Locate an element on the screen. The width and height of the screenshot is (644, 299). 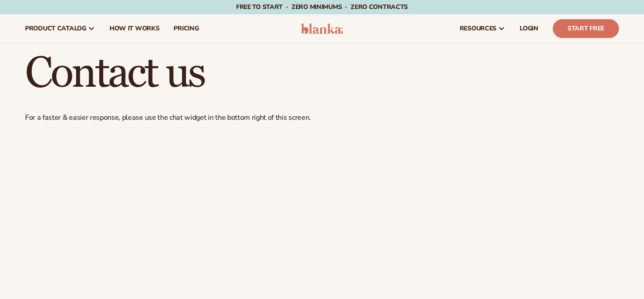
a: Start Free is located at coordinates (586, 29).